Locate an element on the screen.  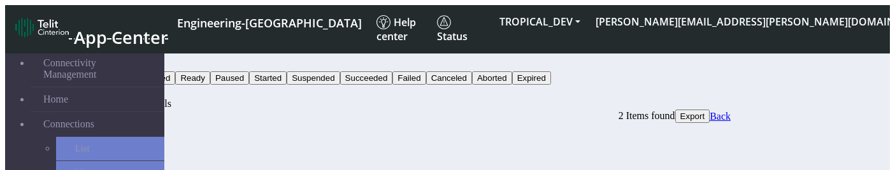
button: Aborted is located at coordinates (492, 78).